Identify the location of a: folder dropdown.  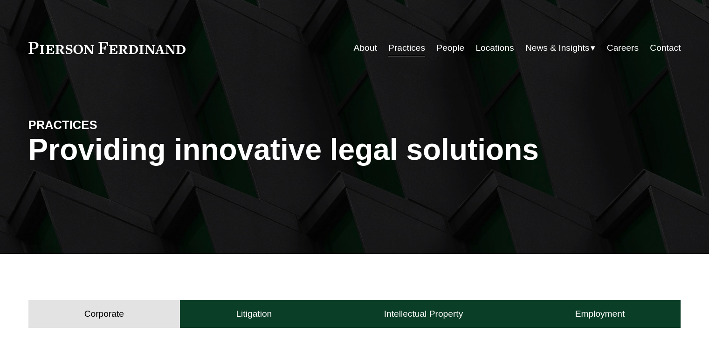
(560, 48).